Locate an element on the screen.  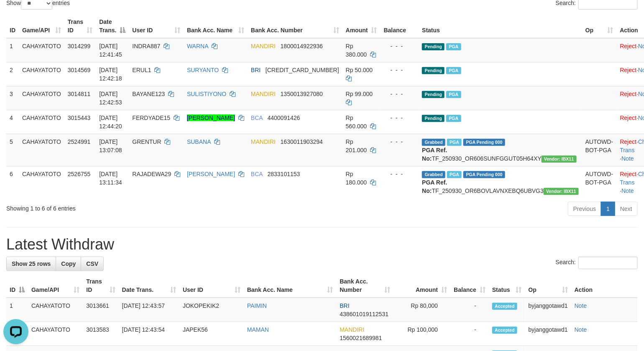
span: Copy 1630011903294 to clipboard is located at coordinates (302, 142).